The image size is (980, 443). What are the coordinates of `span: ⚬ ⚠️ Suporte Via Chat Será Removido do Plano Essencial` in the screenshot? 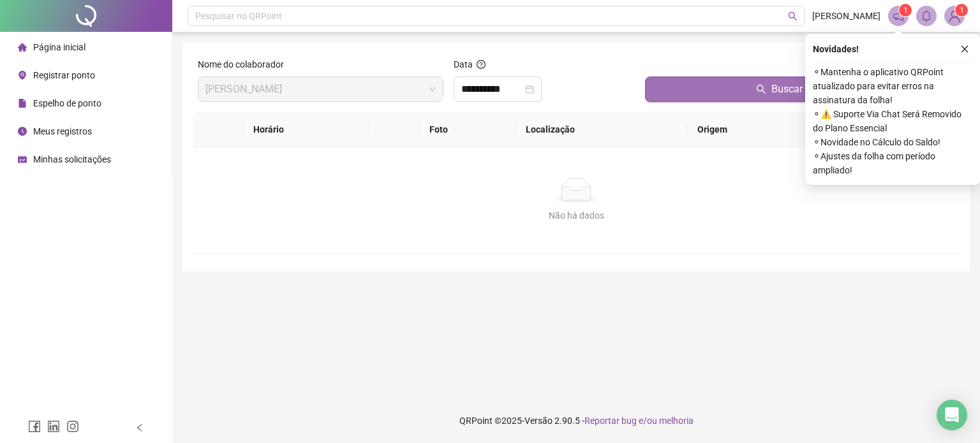 It's located at (892, 121).